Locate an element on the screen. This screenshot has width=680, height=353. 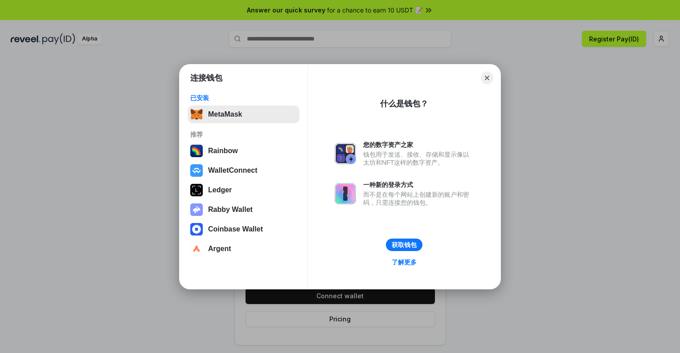
div: 推荐 is located at coordinates (243, 134).